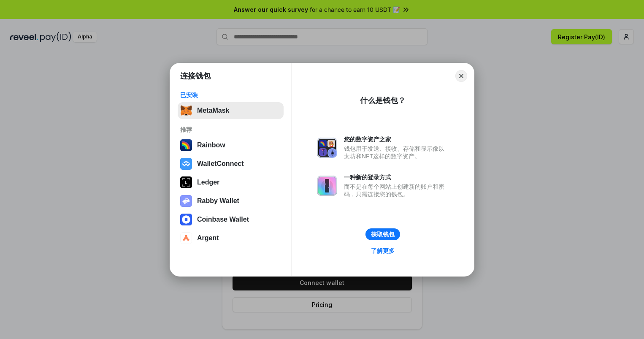 The height and width of the screenshot is (339, 644). What do you see at coordinates (208, 182) in the screenshot?
I see `div: Ledger` at bounding box center [208, 182].